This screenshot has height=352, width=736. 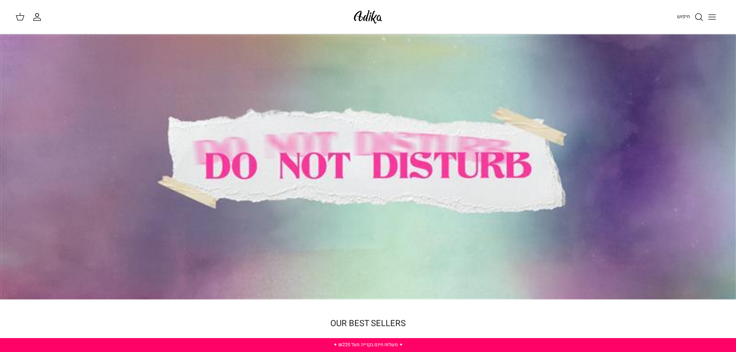 I want to click on a: חיפוש, so click(x=690, y=17).